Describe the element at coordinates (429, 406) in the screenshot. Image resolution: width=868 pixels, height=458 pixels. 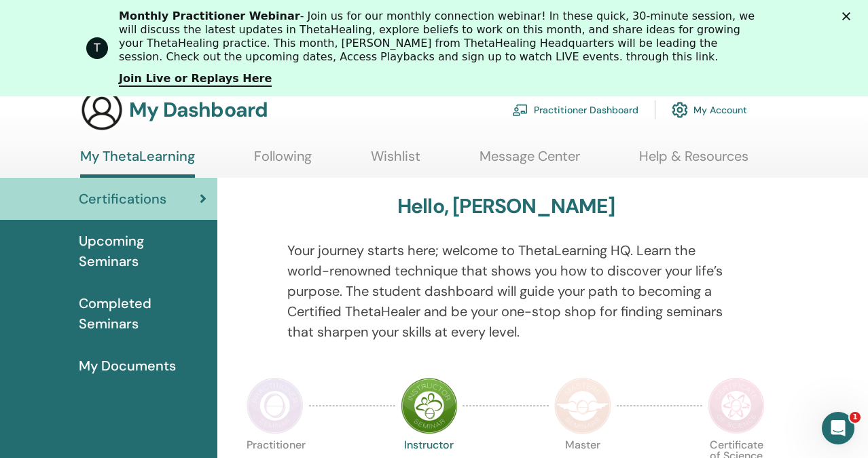
I see `img: Instructor` at that location.